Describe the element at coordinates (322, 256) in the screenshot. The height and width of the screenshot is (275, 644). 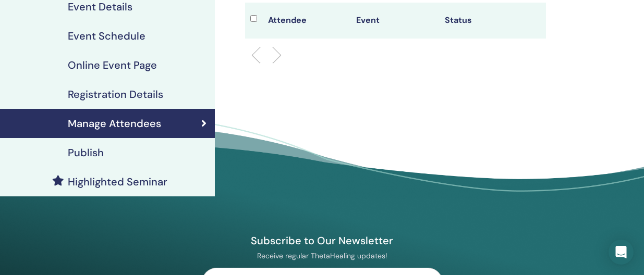
I see `p: Receive regular ThetaHealing updates!` at that location.